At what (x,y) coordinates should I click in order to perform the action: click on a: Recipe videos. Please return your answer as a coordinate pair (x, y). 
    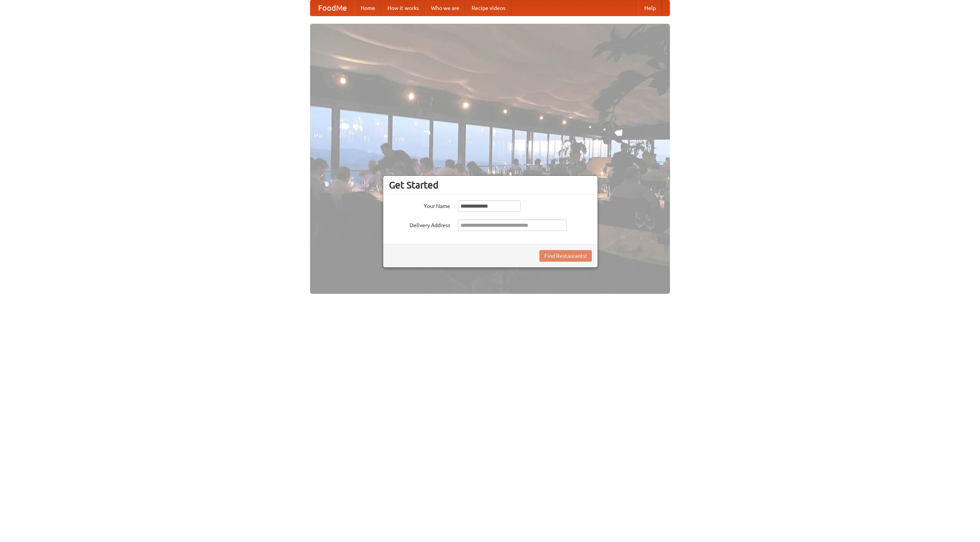
    Looking at the image, I should click on (489, 8).